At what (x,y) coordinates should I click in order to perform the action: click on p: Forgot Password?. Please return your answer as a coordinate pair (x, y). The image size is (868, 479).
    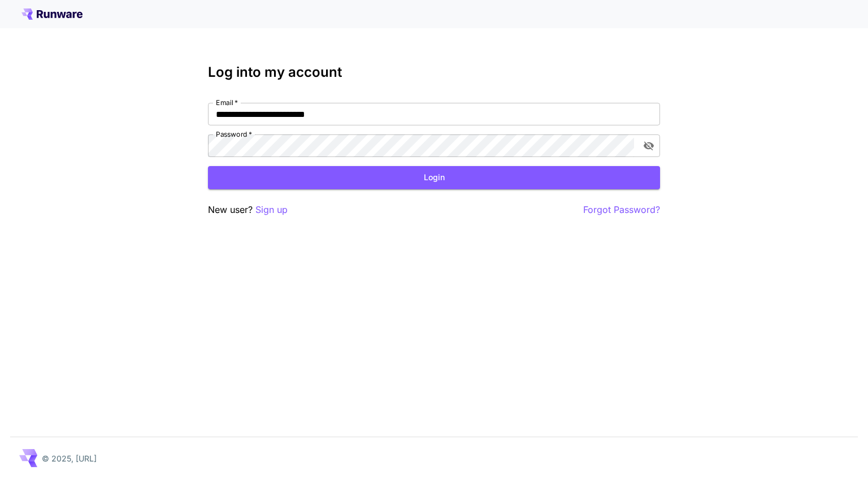
    Looking at the image, I should click on (622, 210).